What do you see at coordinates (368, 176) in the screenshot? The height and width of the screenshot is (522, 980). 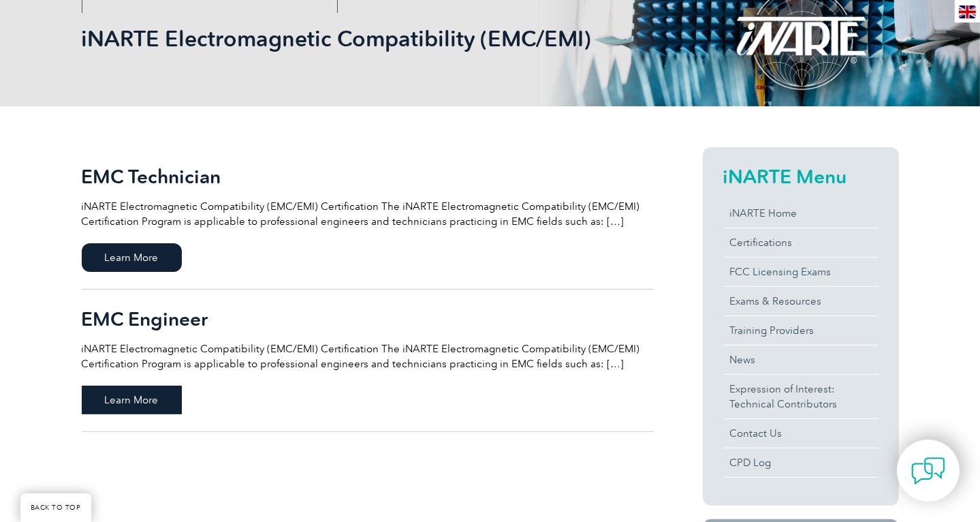 I see `h2: EMC Technician` at bounding box center [368, 176].